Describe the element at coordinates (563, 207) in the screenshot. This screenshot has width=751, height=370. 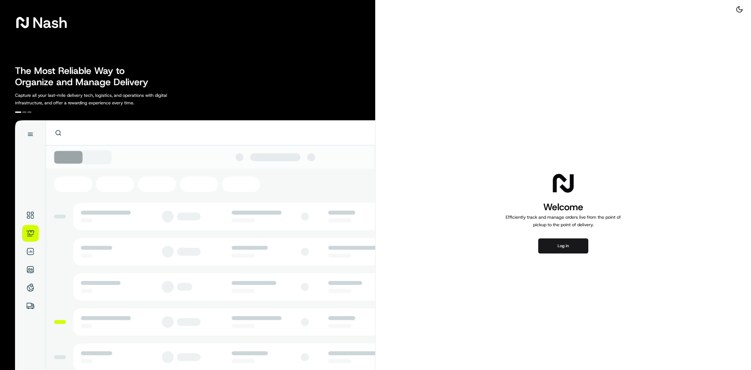
I see `h1: Welcome` at that location.